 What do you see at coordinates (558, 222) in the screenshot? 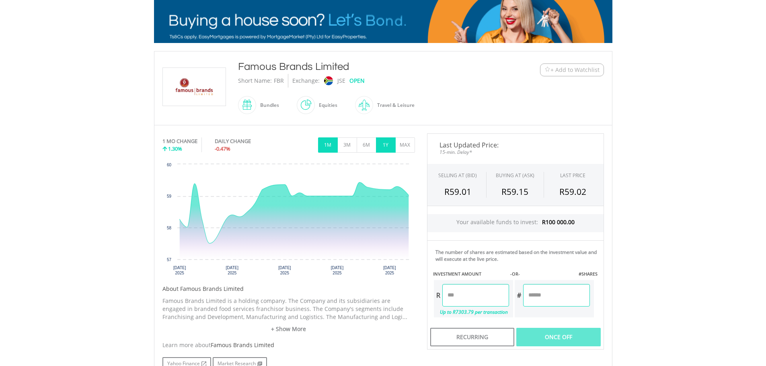
I see `span: R100 000.00` at bounding box center [558, 222].